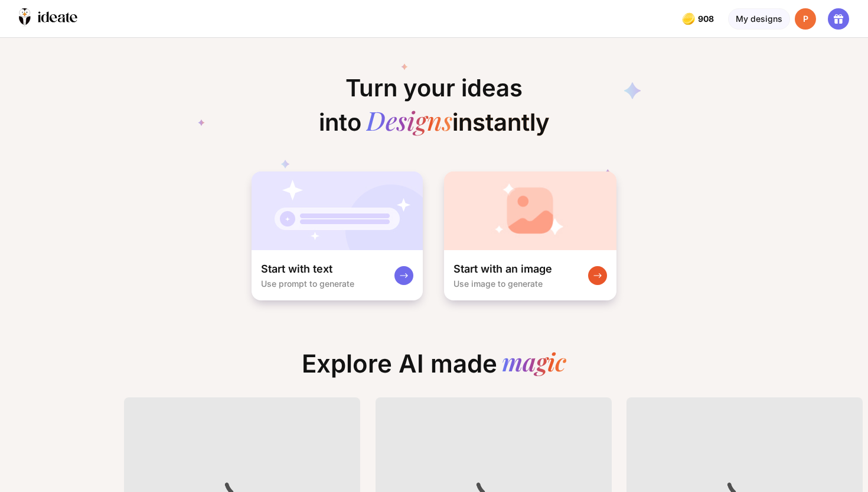 This screenshot has height=492, width=868. What do you see at coordinates (759, 19) in the screenshot?
I see `div: My designs` at bounding box center [759, 19].